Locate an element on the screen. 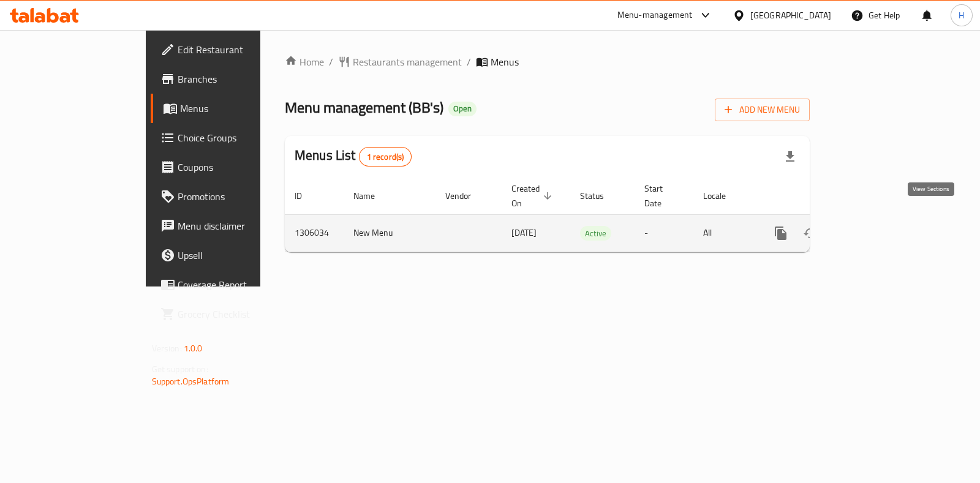 This screenshot has width=980, height=483. span: Active is located at coordinates (595, 234).